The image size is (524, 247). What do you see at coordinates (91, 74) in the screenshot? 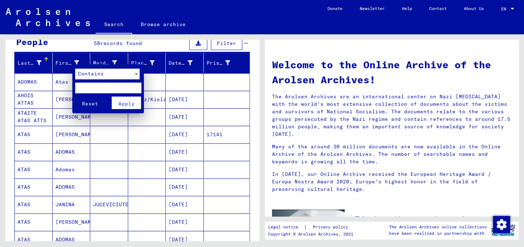
I see `span: Contains` at bounding box center [91, 74].